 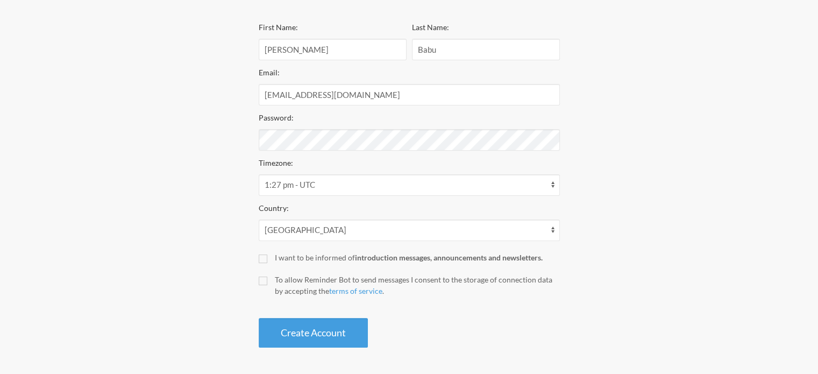 What do you see at coordinates (448, 257) in the screenshot?
I see `strong: introduction messages, announcements and newsletters.` at bounding box center [448, 257].